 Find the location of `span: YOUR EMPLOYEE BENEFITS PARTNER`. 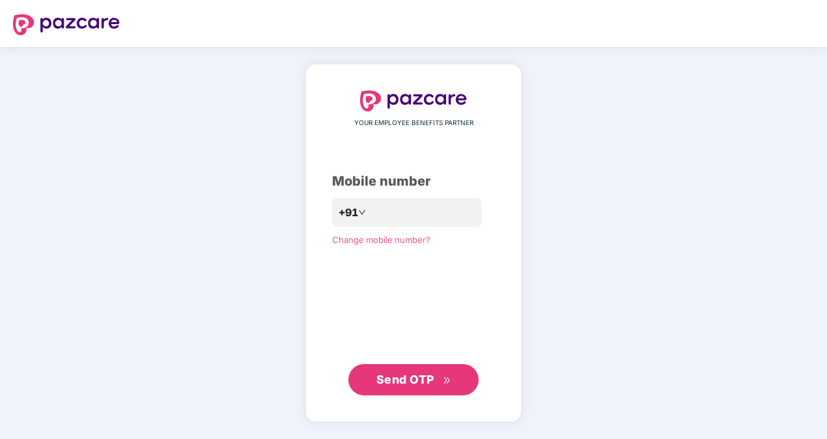

span: YOUR EMPLOYEE BENEFITS PARTNER is located at coordinates (413, 123).